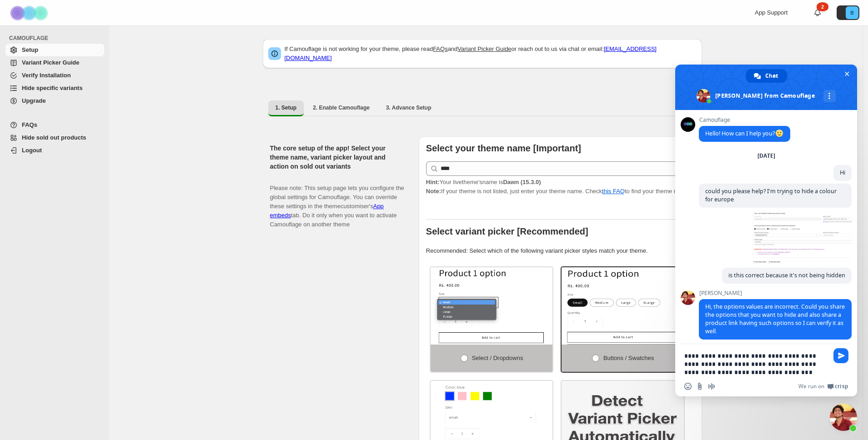 This screenshot has height=440, width=868. I want to click on span: Send, so click(841, 356).